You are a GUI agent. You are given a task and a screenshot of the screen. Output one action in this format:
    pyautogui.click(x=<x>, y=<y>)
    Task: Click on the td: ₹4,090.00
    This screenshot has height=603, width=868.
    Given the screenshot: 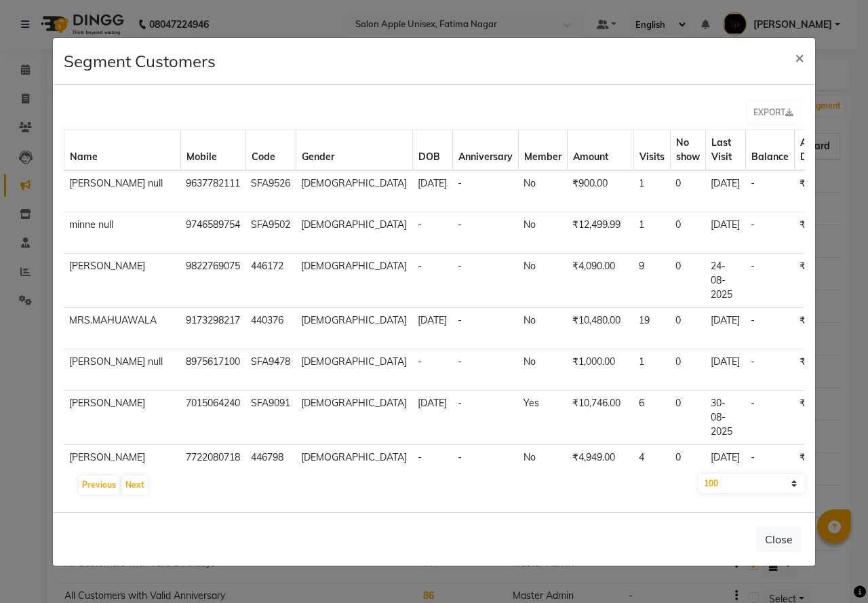 What is the action you would take?
    pyautogui.click(x=600, y=280)
    